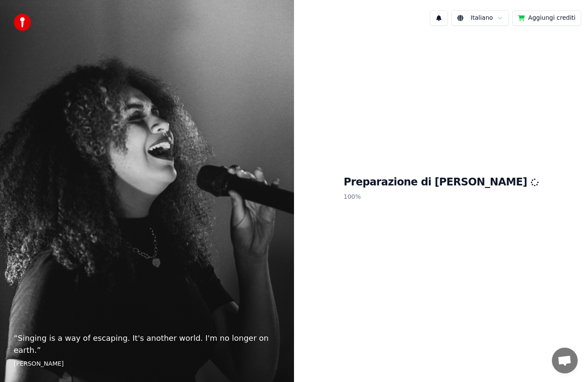 This screenshot has height=382, width=588. Describe the element at coordinates (441, 197) in the screenshot. I see `p: 100 %` at that location.